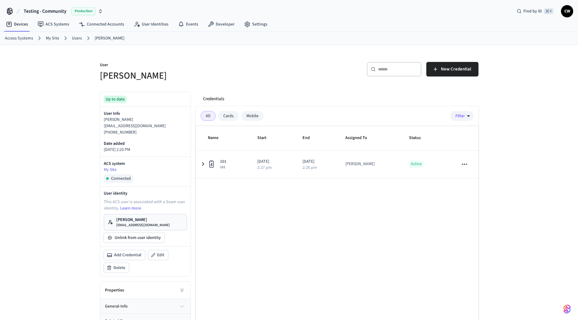 This screenshot has height=320, width=578. What do you see at coordinates (532, 11) in the screenshot?
I see `span: Find by ID` at bounding box center [532, 11].